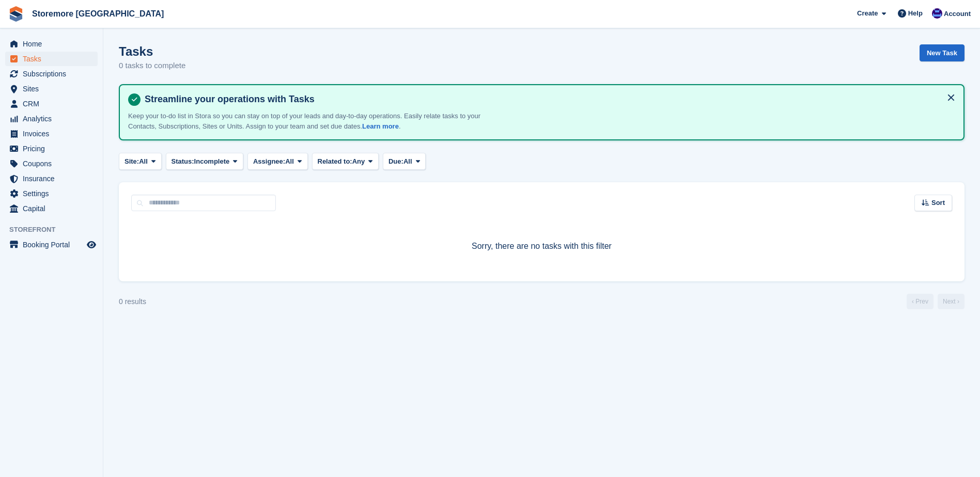 This screenshot has height=477, width=980. What do you see at coordinates (957, 14) in the screenshot?
I see `span: Account` at bounding box center [957, 14].